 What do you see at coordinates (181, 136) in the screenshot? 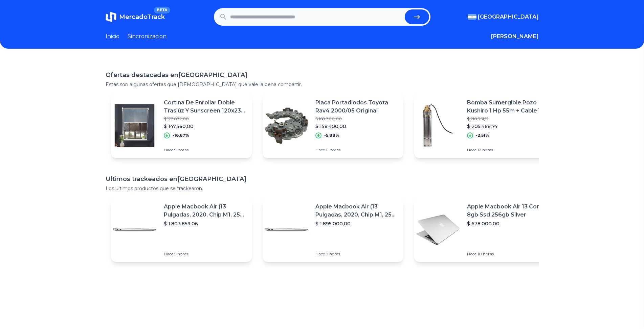
I see `p: -16,67%` at bounding box center [181, 136].